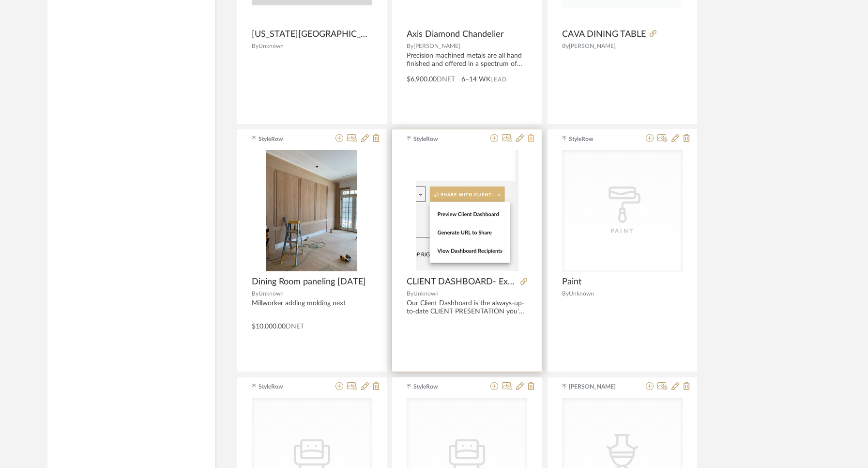  Describe the element at coordinates (312, 308) in the screenshot. I see `div: Millworker adding molding next` at that location.